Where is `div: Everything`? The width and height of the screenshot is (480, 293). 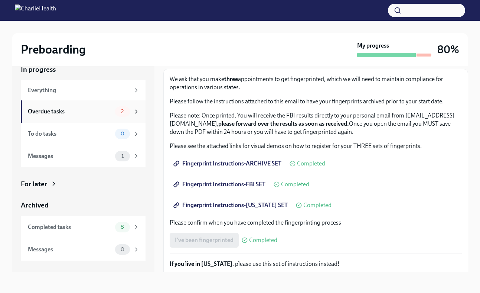 div: Everything is located at coordinates (79, 90).